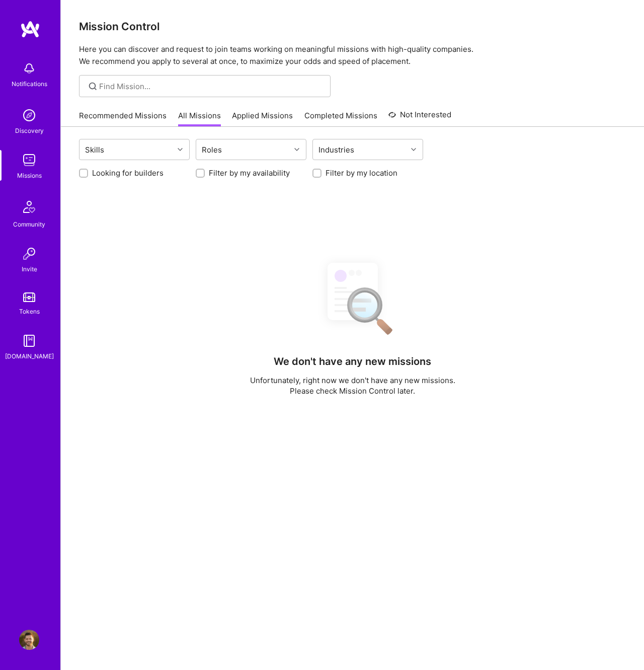  I want to click on img: Invite, so click(29, 254).